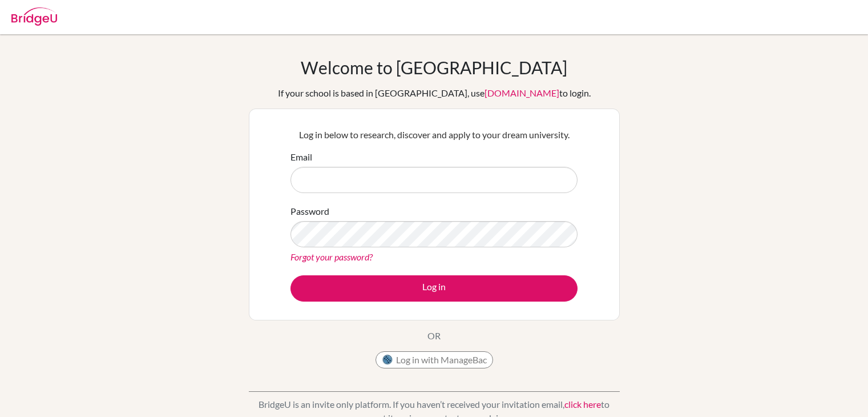  What do you see at coordinates (434, 135) in the screenshot?
I see `p: Log in below to research, discover and apply to your dream university.` at bounding box center [434, 135].